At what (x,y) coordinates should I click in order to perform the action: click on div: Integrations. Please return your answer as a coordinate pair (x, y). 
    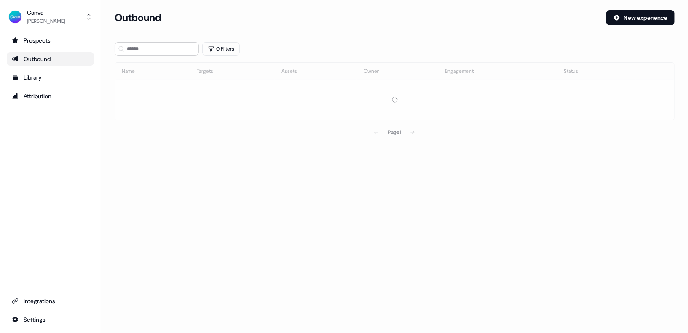
    Looking at the image, I should click on (50, 301).